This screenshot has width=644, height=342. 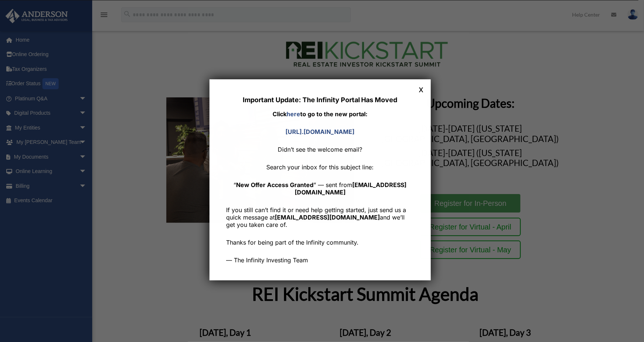 What do you see at coordinates (275, 185) in the screenshot?
I see `strong: New Offer Access Granted` at bounding box center [275, 185].